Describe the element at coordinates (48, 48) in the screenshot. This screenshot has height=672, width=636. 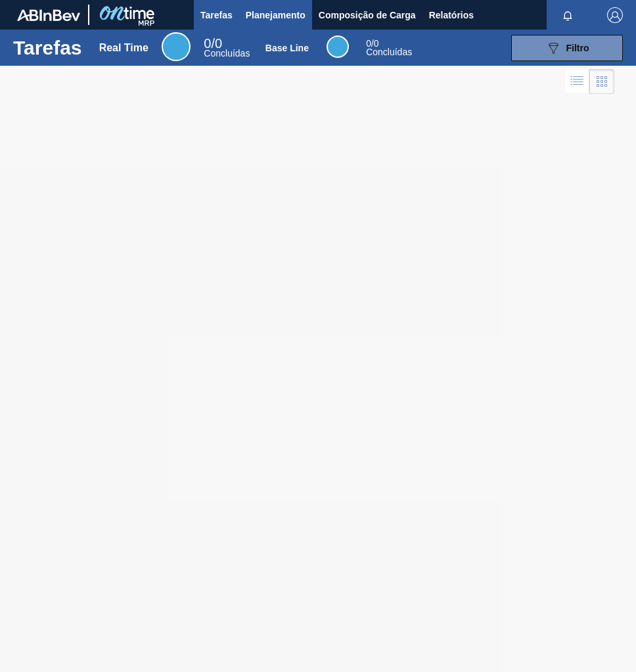
I see `h1: Tarefas` at that location.